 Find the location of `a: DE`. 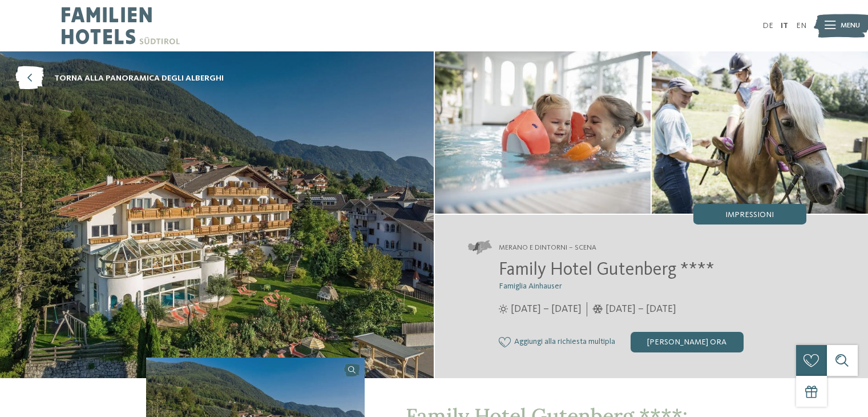

a: DE is located at coordinates (768, 26).